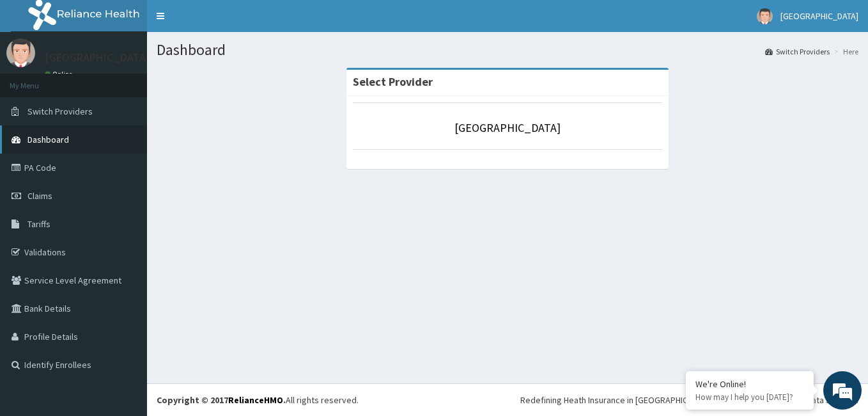 This screenshot has width=868, height=416. What do you see at coordinates (508, 399) in the screenshot?
I see `footer: All rights reserved.` at bounding box center [508, 399].